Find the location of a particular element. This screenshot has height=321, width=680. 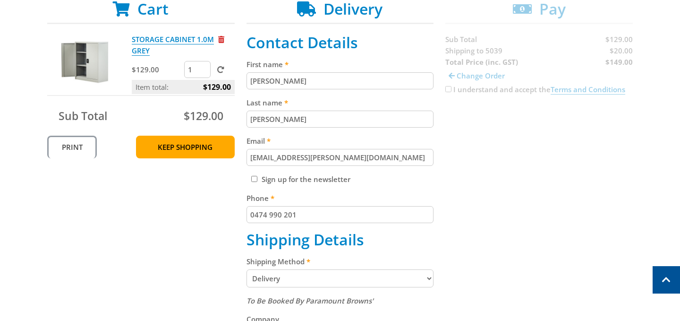

p: $129.00 is located at coordinates (157, 69).